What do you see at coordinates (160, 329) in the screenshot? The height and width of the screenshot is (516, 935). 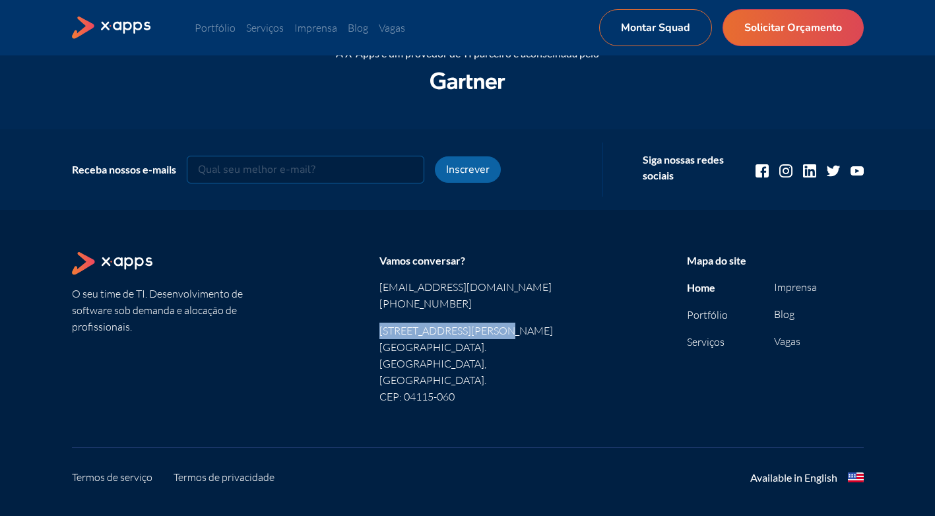 I see `section: O seu time de TI. Desenvolvimento de software sob demanda e alocação de profissionais.` at bounding box center [160, 329].